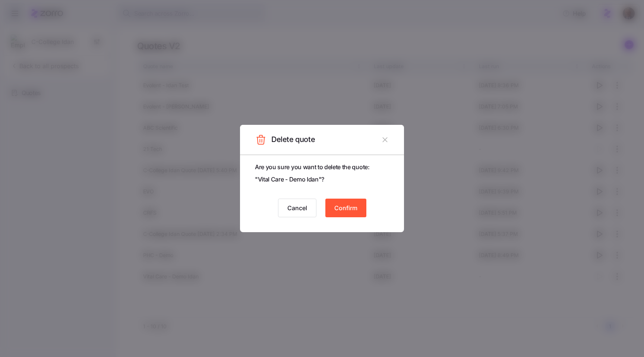 The height and width of the screenshot is (357, 644). I want to click on button: Confirm, so click(346, 207).